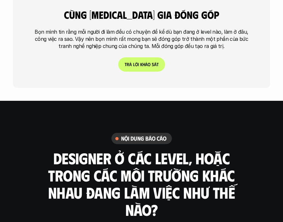 The height and width of the screenshot is (222, 283). Describe the element at coordinates (142, 64) in the screenshot. I see `a: trảlờikhảosát` at that location.